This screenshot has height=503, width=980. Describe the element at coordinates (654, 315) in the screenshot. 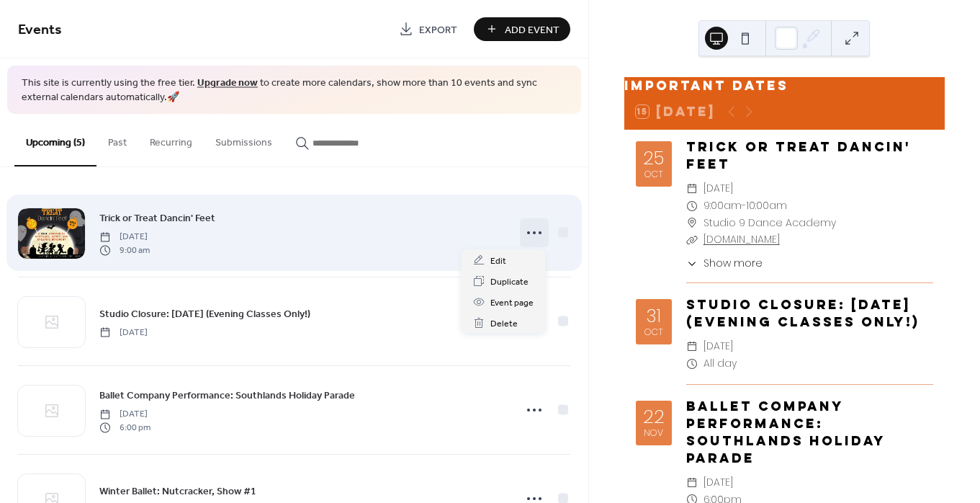

I see `div: 31` at that location.